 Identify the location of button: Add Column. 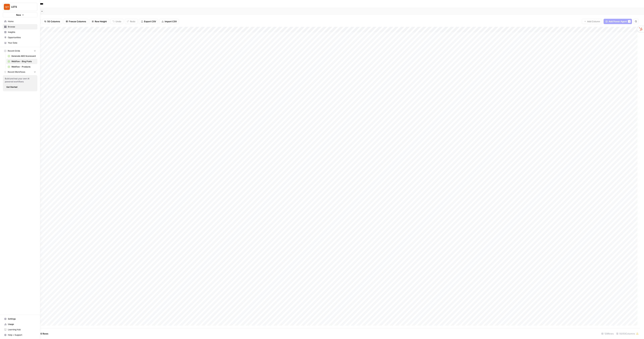
(592, 21).